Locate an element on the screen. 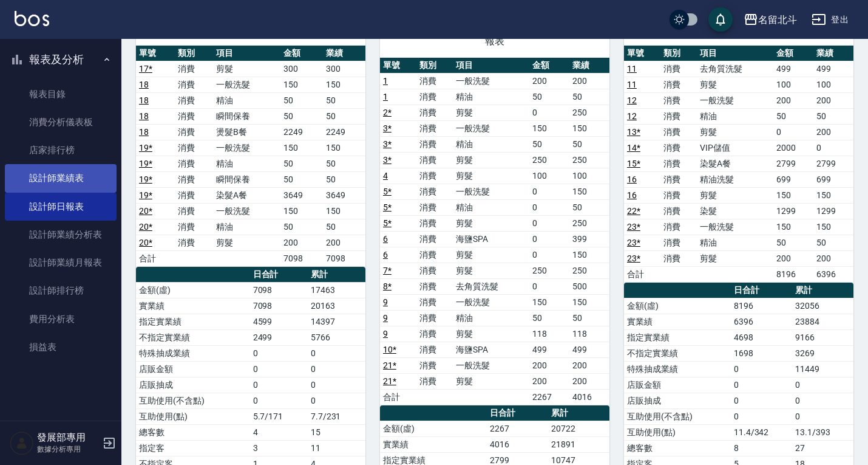 This screenshot has height=465, width=868. td: 9166 is located at coordinates (822, 337).